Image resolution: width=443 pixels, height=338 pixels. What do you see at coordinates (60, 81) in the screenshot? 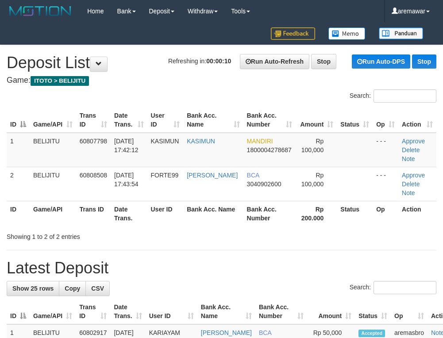
I see `span: ITOTO > BELIJITU` at bounding box center [60, 81].